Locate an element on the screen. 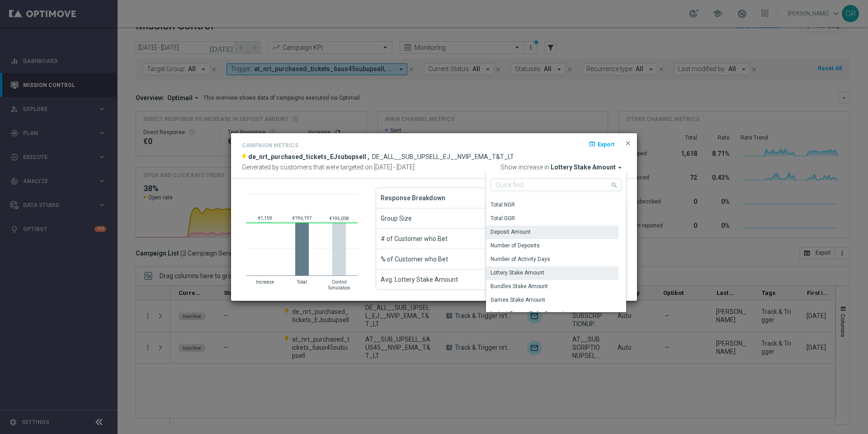 This screenshot has height=434, width=868. h4: Campaign Metrics is located at coordinates (270, 145).